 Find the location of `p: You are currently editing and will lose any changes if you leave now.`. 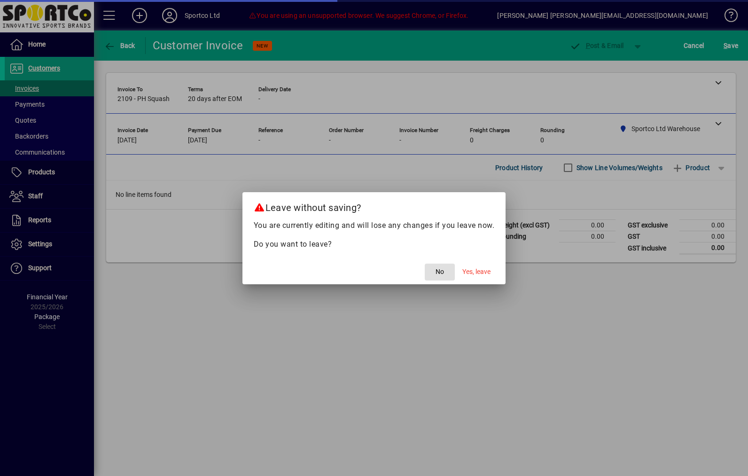

p: You are currently editing and will lose any changes if you leave now. is located at coordinates (374, 225).